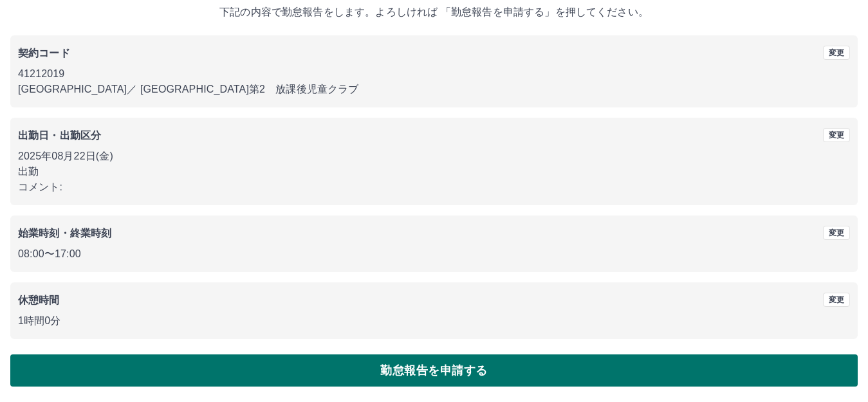 The width and height of the screenshot is (868, 402). Describe the element at coordinates (434, 156) in the screenshot. I see `p: 2025年08月22日(金)` at that location.